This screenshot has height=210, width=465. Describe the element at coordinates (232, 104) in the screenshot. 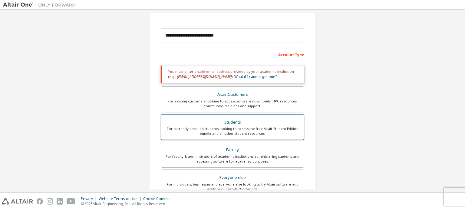

I see `div: For existing customers looking to access software downloads, HPC resources, community, trainings ...` at that location.